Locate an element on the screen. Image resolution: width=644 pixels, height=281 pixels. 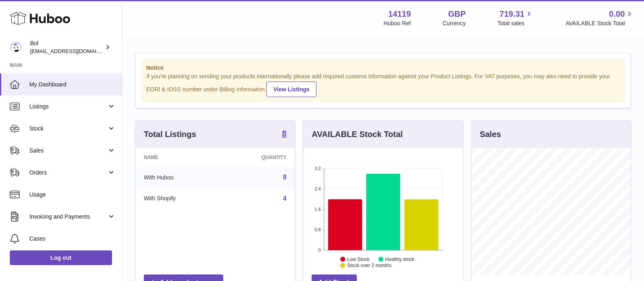
span: Listings is located at coordinates (68, 106).